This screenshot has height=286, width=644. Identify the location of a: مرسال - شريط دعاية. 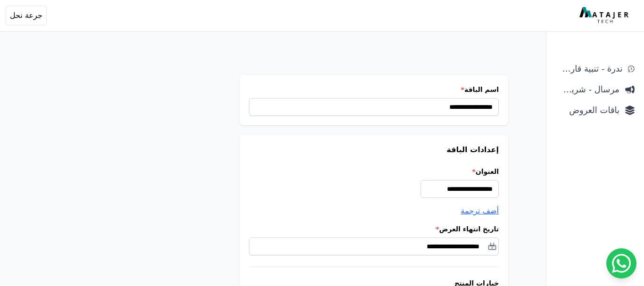
(595, 90).